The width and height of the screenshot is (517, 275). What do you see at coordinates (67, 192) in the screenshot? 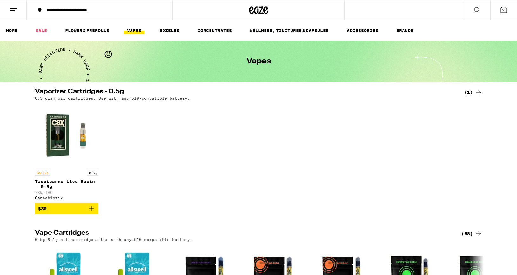
I see `p: 73% THC` at bounding box center [67, 192].